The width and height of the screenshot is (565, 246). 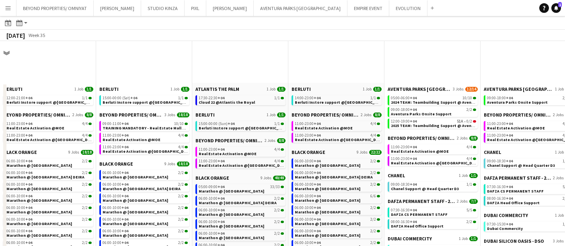 What do you see at coordinates (135, 177) in the screenshot?
I see `span: Marathon @ DUBAI HILLS MALL` at bounding box center [135, 177].